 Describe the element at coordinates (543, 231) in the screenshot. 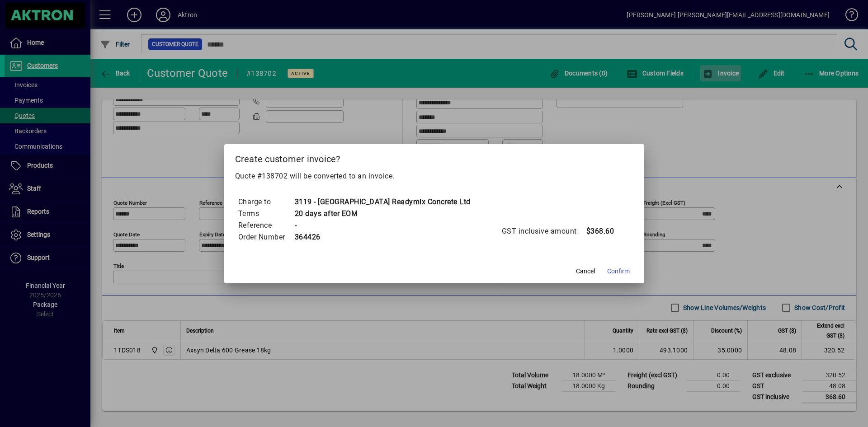

I see `td: GST inclusive amount` at that location.